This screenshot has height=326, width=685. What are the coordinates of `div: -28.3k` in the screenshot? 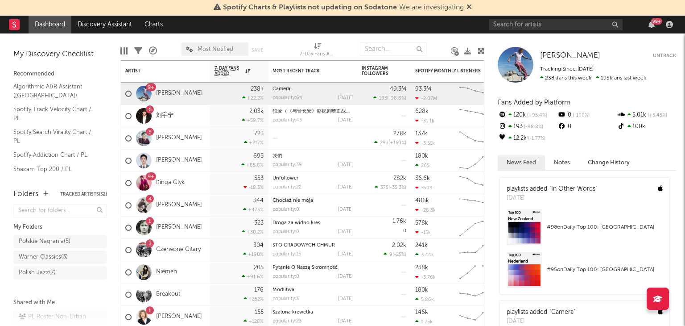 It's located at (425, 210).